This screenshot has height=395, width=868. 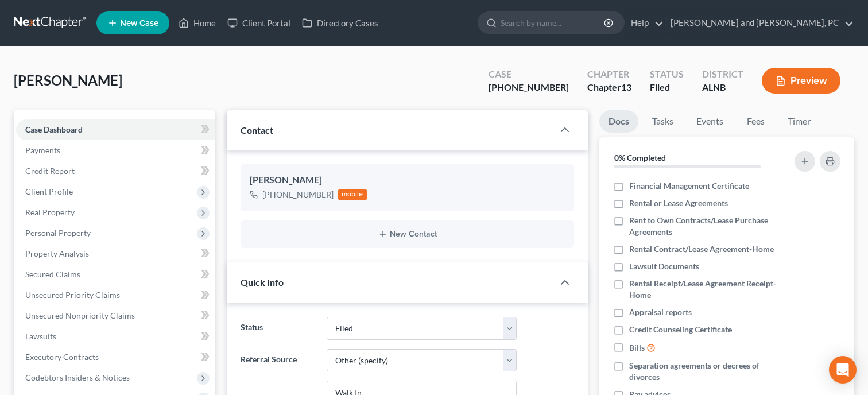 I want to click on span: Financial Management Certificate, so click(x=689, y=186).